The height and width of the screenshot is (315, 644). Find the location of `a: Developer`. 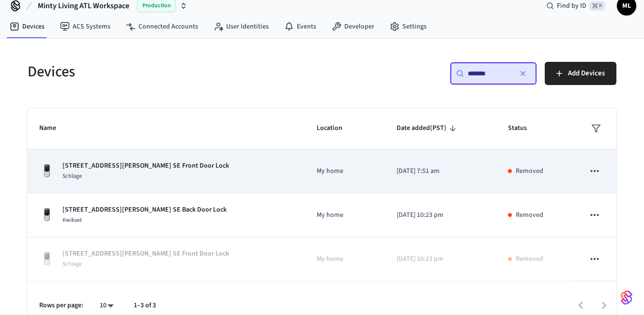

a: Developer is located at coordinates (353, 27).